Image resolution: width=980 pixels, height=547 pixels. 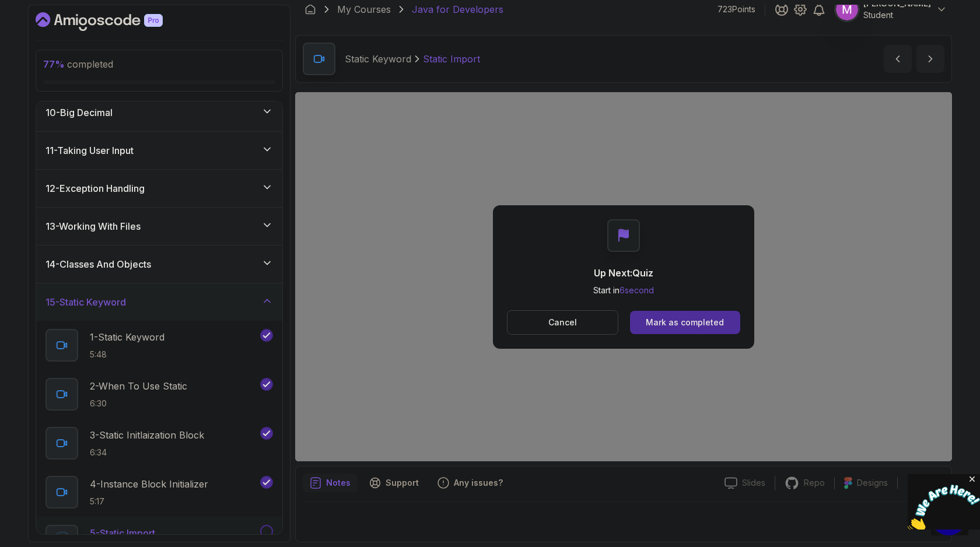 What do you see at coordinates (160, 188) in the screenshot?
I see `button: 12-Exception Handling` at bounding box center [160, 188].